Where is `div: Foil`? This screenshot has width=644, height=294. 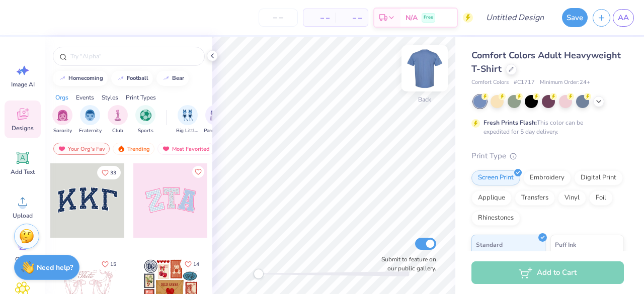
div: Foil is located at coordinates (601, 198).